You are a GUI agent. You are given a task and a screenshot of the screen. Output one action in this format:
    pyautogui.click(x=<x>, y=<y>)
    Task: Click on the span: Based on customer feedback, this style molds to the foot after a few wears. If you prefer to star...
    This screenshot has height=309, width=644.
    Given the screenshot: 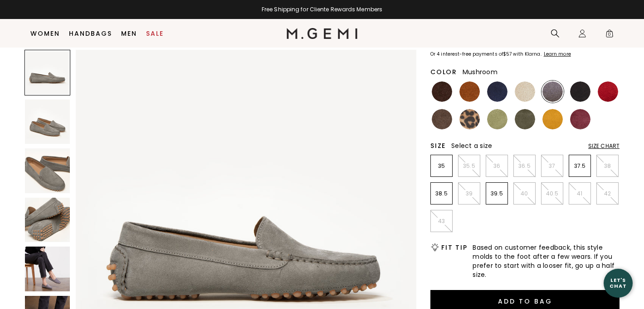 What is the action you would take?
    pyautogui.click(x=546, y=261)
    